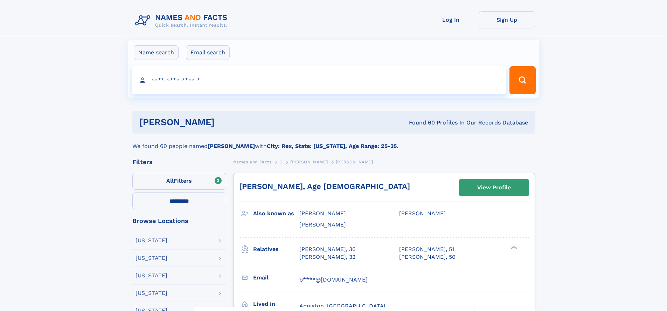  I want to click on label: Name search, so click(156, 53).